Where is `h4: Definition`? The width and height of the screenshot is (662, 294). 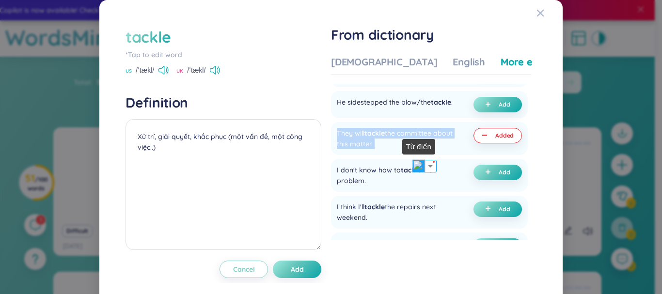
h4: Definition is located at coordinates (223, 103).